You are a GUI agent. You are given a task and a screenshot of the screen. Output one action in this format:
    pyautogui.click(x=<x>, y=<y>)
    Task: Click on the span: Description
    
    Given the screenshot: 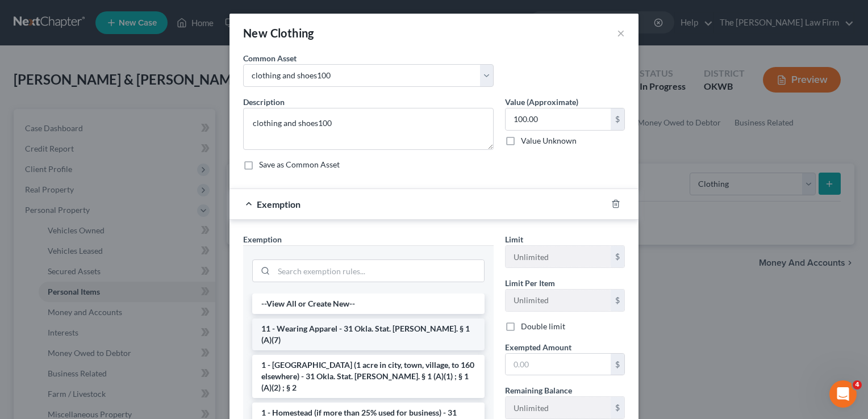 What is the action you would take?
    pyautogui.click(x=264, y=101)
    